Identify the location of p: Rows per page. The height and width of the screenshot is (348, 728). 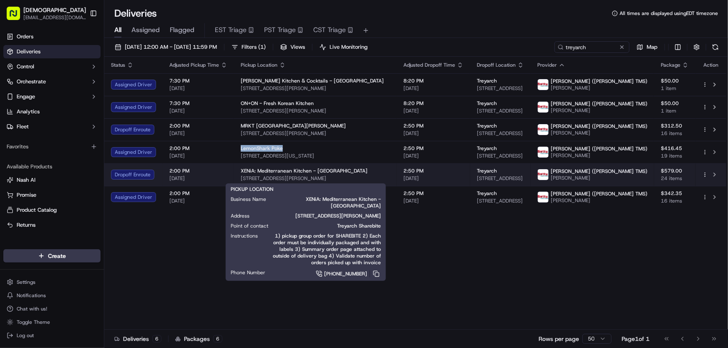
(559, 339).